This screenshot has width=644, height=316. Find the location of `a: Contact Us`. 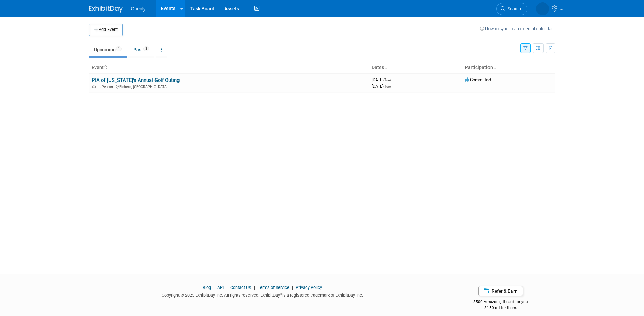

a: Contact Us is located at coordinates (241, 287).